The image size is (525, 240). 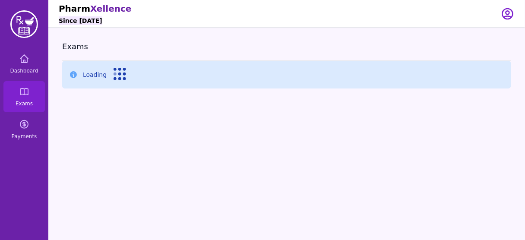 I want to click on span: Payments, so click(x=24, y=136).